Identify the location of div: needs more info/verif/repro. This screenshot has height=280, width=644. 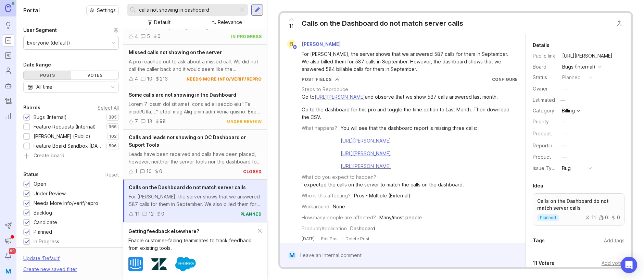
(225, 79).